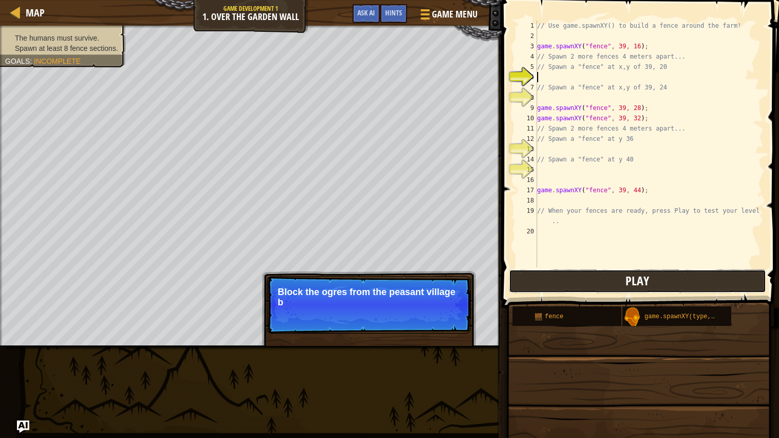 Image resolution: width=779 pixels, height=438 pixels. I want to click on span: game.spawnXY(type, x, y);, so click(691, 316).